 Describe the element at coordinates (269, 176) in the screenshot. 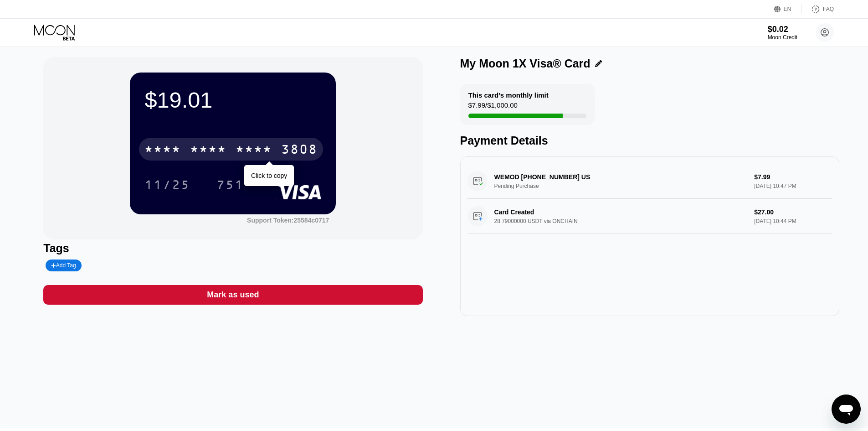

I see `div: Click to copy` at that location.